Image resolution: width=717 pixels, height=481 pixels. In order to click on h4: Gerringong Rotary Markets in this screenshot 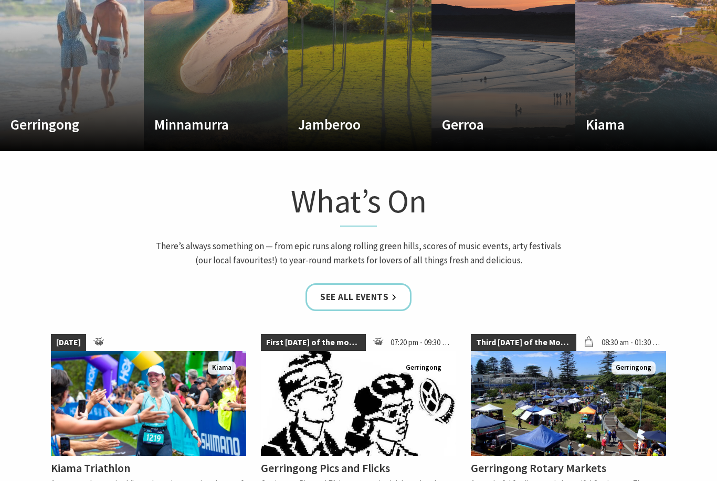, I will do `click(538, 468)`.